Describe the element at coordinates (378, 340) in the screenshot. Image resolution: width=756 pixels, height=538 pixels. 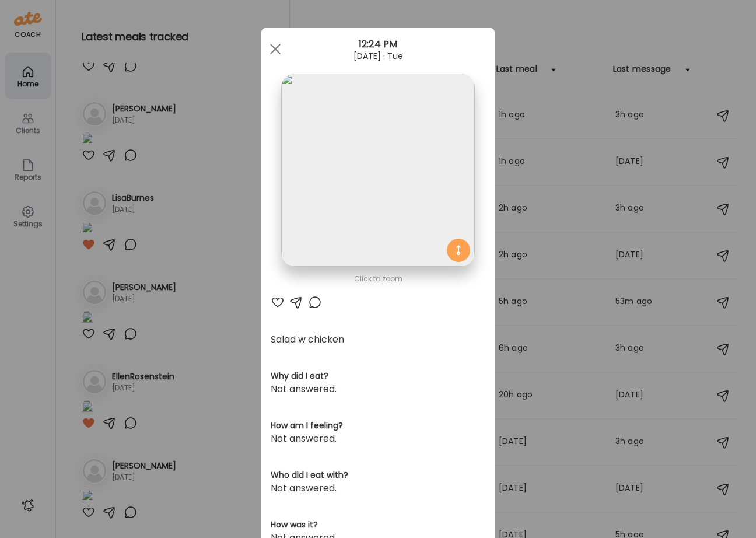
I see `div: Salad w chicken` at that location.